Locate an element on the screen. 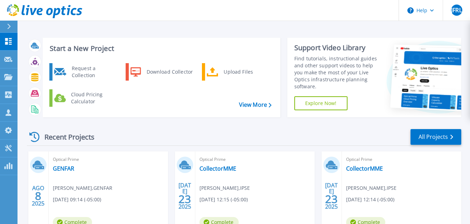 This screenshot has height=224, width=470. a: Upload Files is located at coordinates (237, 72).